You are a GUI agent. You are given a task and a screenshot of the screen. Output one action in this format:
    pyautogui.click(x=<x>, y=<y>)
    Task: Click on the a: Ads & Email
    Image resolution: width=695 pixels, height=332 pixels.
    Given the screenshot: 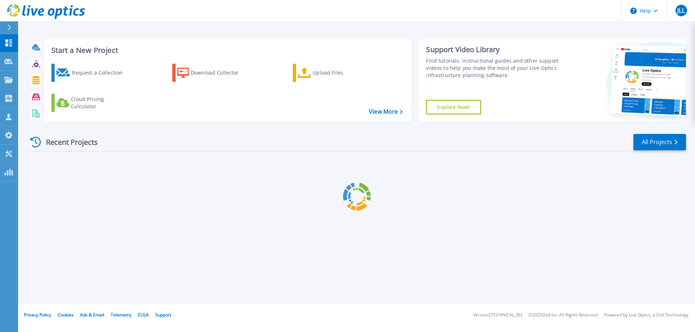 What is the action you would take?
    pyautogui.click(x=92, y=315)
    